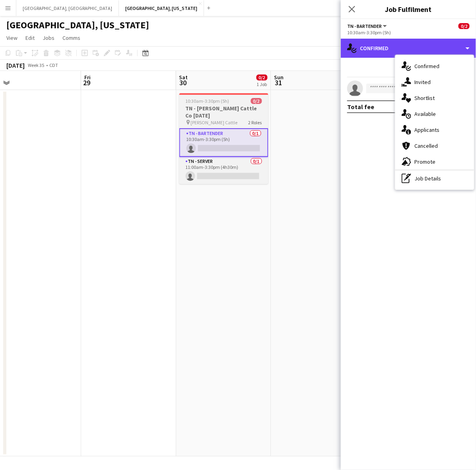 Image resolution: width=476 pixels, height=470 pixels. Describe the element at coordinates (48, 38) in the screenshot. I see `a: Jobs` at that location.